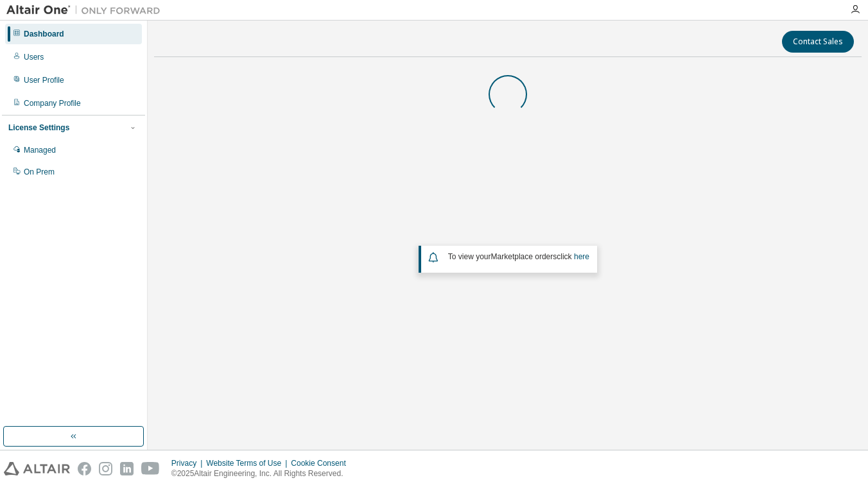  Describe the element at coordinates (44, 80) in the screenshot. I see `div: User Profile` at that location.